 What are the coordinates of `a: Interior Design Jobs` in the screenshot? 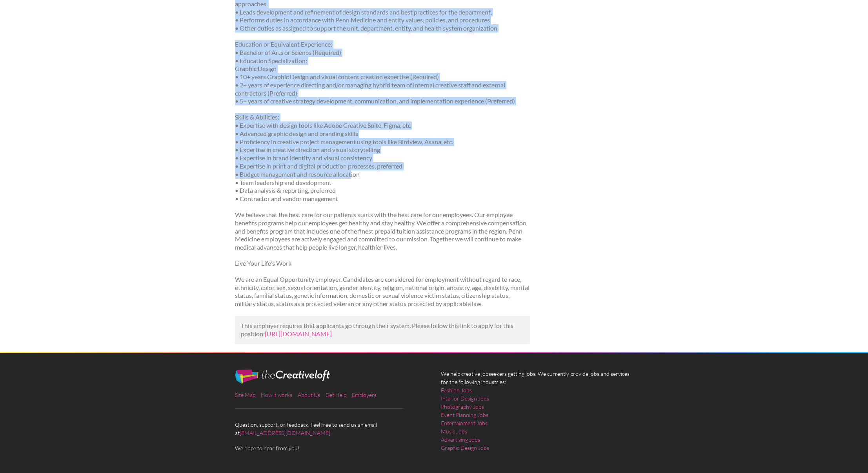 It's located at (465, 398).